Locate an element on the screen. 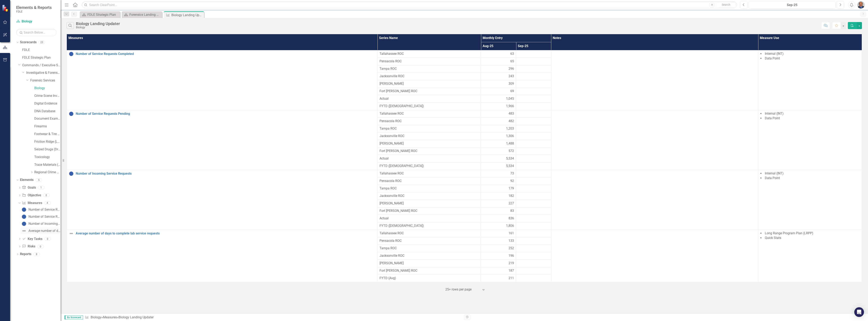 The image size is (868, 321). a: Seized Drugs (Drug Chemistry) is located at coordinates (47, 149).